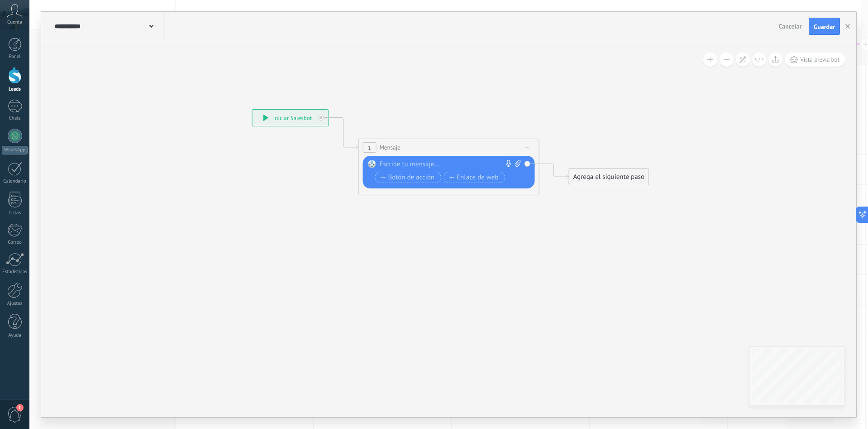 Image resolution: width=868 pixels, height=429 pixels. I want to click on div: Calendario, so click(15, 181).